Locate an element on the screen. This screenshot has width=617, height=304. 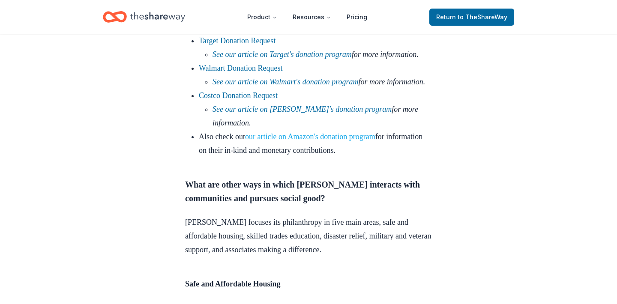
a: Costco Donation Request is located at coordinates (238, 95).